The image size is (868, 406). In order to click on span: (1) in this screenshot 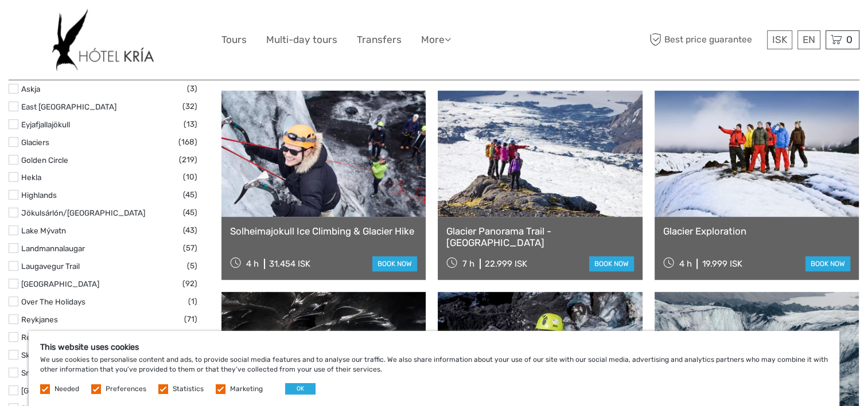, I will do `click(193, 301)`.